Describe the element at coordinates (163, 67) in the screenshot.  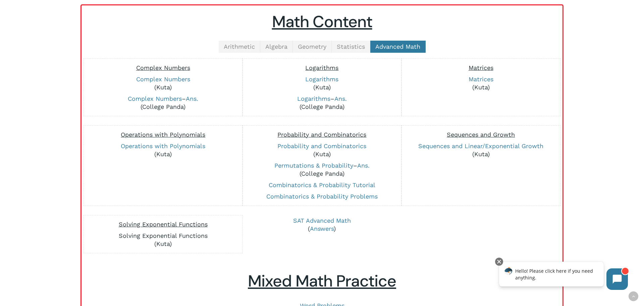
I see `span: Complex Numbers` at that location.